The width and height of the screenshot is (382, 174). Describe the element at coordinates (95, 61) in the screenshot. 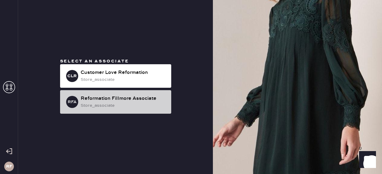

I see `span: Select an associate` at that location.